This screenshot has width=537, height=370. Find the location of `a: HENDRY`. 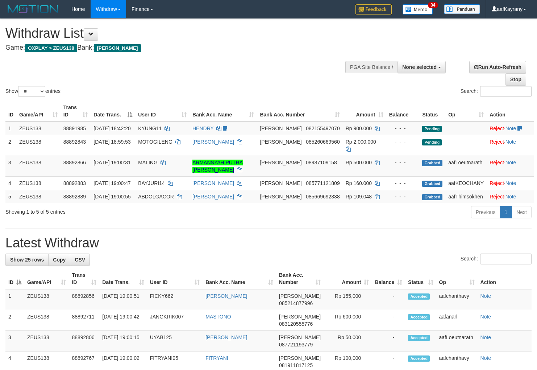

a: HENDRY is located at coordinates (203, 128).